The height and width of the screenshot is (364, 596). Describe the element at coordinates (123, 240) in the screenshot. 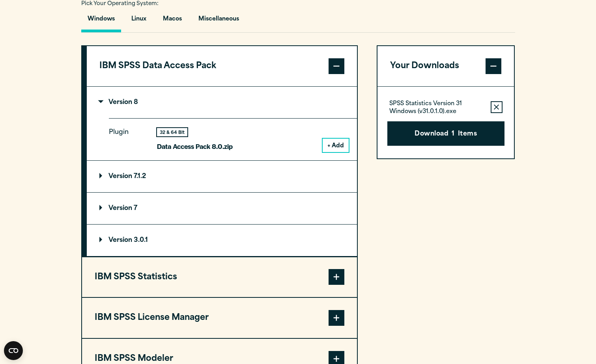

I see `p: Version 3.0.1` at that location.